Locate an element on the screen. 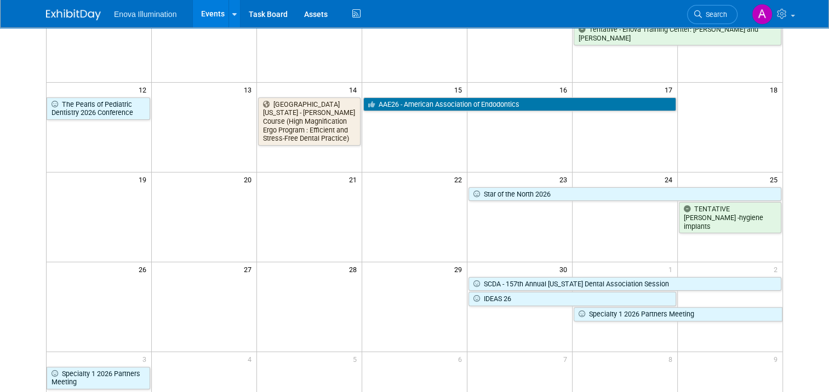 The image size is (829, 392). span: 13 is located at coordinates (249, 89).